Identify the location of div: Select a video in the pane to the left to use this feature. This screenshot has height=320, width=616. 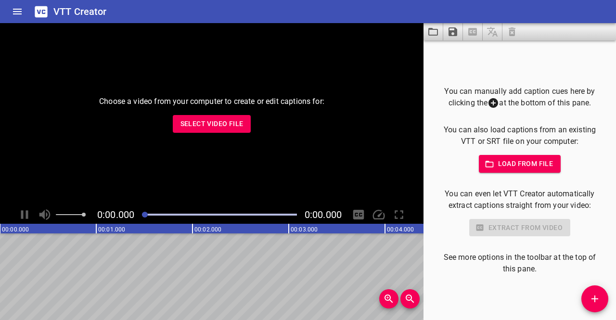
(520, 228).